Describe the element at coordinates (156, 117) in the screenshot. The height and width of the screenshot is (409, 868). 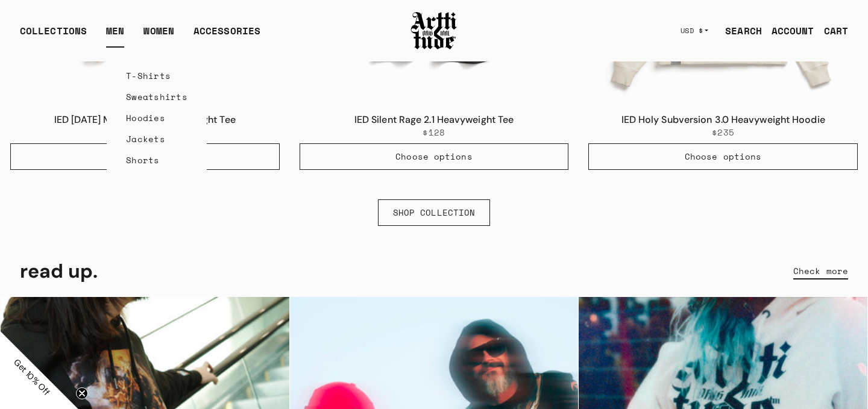
I see `a: Hoodies` at that location.